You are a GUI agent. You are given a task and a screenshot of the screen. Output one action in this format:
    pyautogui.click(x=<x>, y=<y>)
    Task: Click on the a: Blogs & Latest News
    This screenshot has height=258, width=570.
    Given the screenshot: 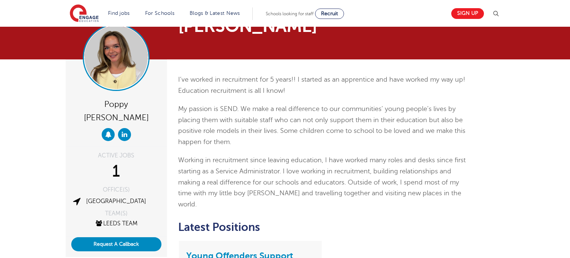 What is the action you would take?
    pyautogui.click(x=215, y=13)
    